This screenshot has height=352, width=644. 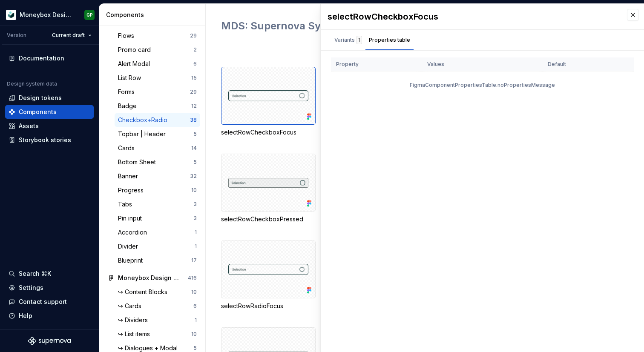 What do you see at coordinates (192, 278) in the screenshot?
I see `div: 416` at bounding box center [192, 278].